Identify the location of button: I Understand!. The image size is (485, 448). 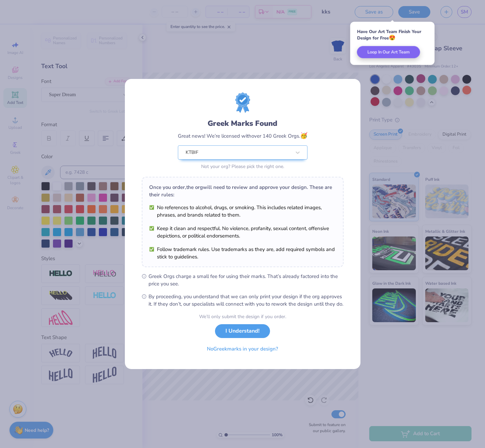
(243, 331).